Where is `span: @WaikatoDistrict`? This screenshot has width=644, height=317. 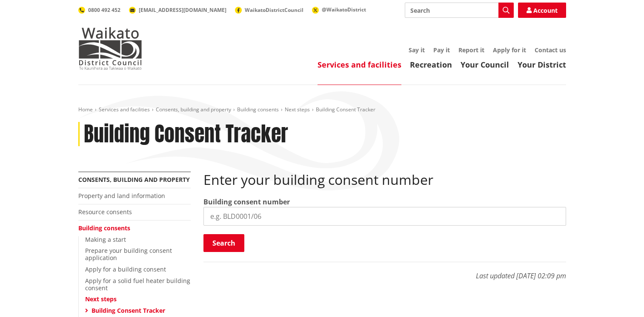 span: @WaikatoDistrict is located at coordinates (344, 9).